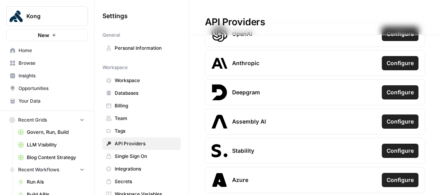 This screenshot has height=195, width=441. Describe the element at coordinates (146, 169) in the screenshot. I see `span: Integrations` at that location.